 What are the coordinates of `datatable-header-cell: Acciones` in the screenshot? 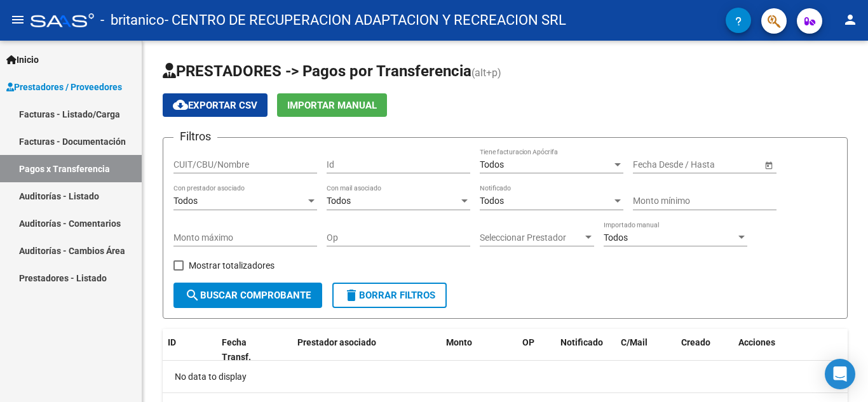 It's located at (790, 350).